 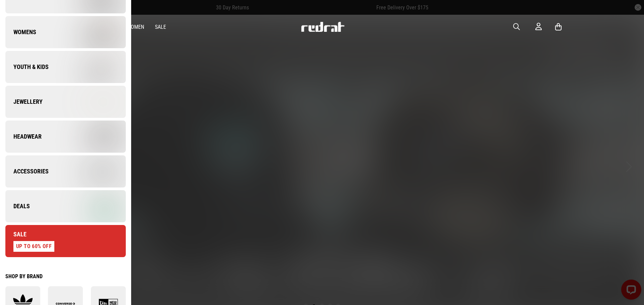 I want to click on span: Sale, so click(x=16, y=235).